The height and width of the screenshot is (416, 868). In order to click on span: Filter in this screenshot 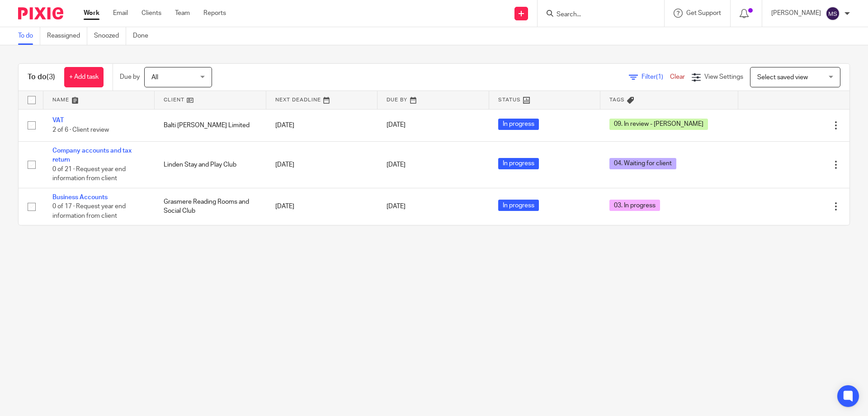, I will do `click(656, 77)`.